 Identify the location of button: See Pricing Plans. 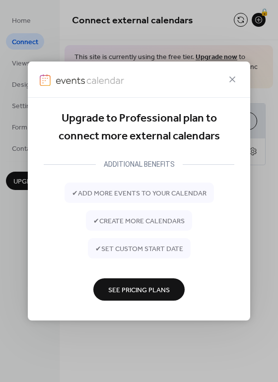
(139, 289).